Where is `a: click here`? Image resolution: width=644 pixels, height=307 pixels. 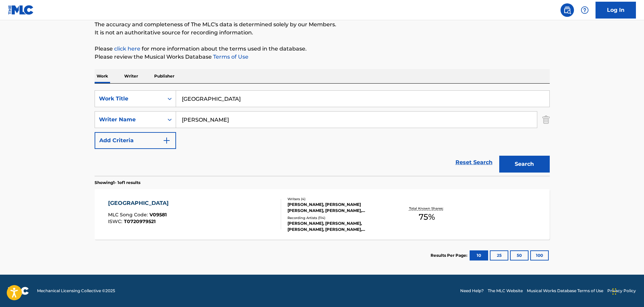
a: click here is located at coordinates (127, 49).